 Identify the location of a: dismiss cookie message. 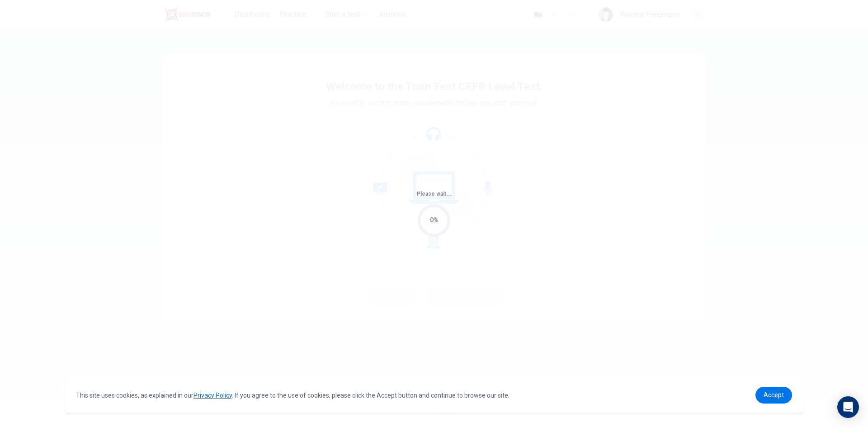
(773, 395).